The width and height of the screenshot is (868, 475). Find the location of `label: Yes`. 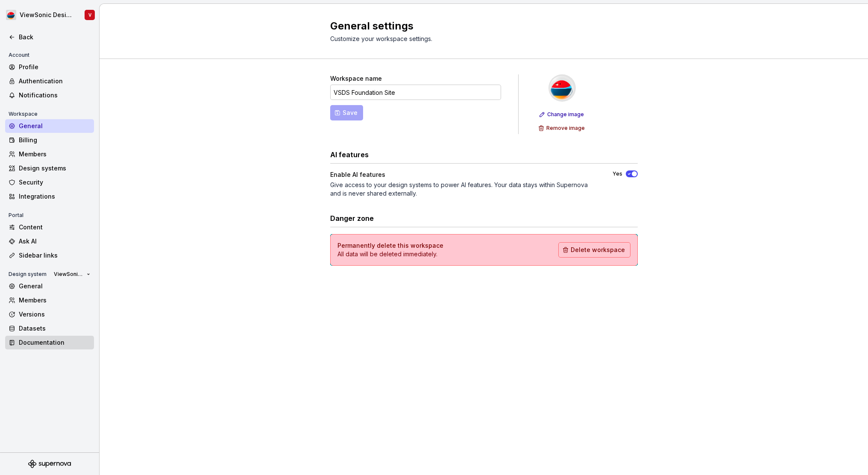

label: Yes is located at coordinates (617, 174).